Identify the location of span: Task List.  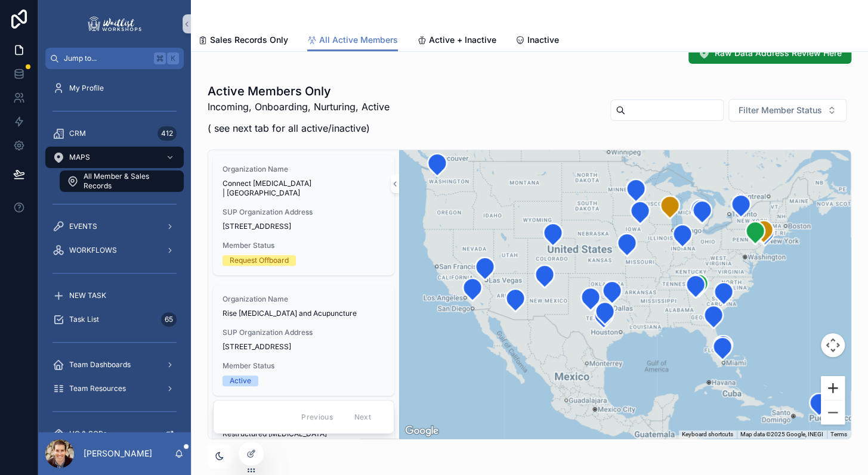
(84, 320).